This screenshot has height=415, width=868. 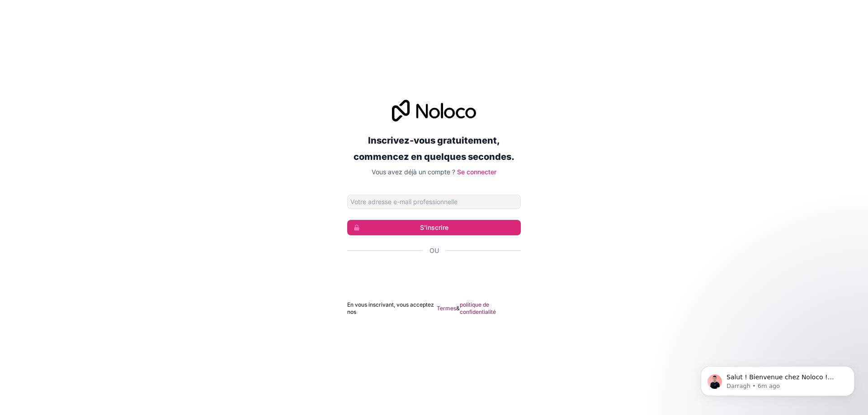 I want to click on a: Termes, so click(x=446, y=309).